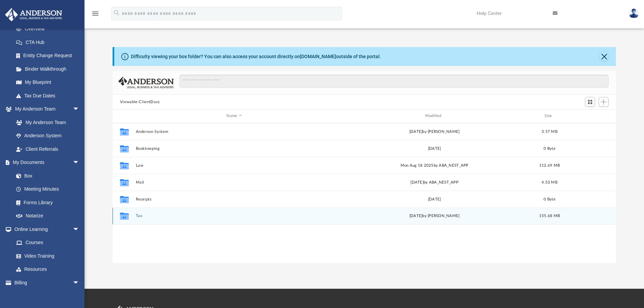  I want to click on button: Anderson System, so click(234, 131).